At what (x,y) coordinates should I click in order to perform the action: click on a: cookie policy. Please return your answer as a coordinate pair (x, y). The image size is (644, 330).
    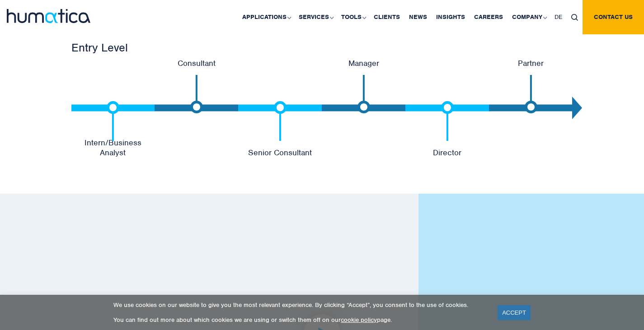
    Looking at the image, I should click on (359, 319).